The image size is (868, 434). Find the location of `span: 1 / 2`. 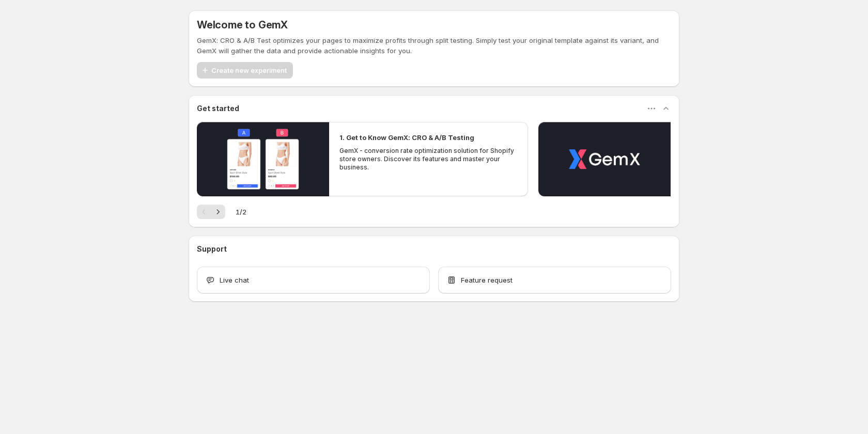

span: 1 / 2 is located at coordinates (241, 212).